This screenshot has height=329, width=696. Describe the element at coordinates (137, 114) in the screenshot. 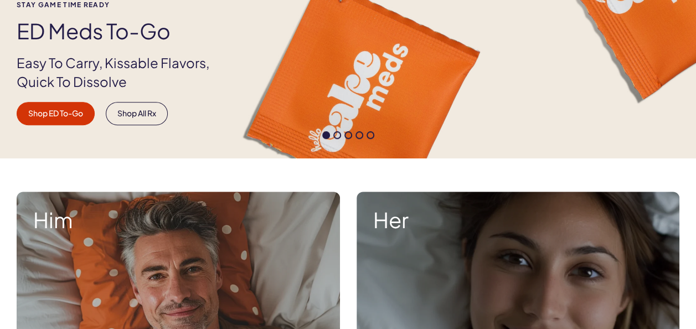

I see `a: Shop All Rx` at that location.